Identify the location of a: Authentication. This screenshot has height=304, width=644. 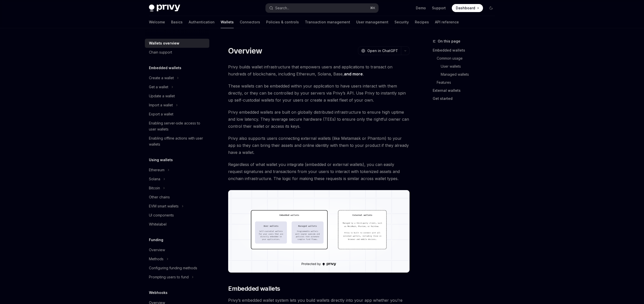
(202, 22).